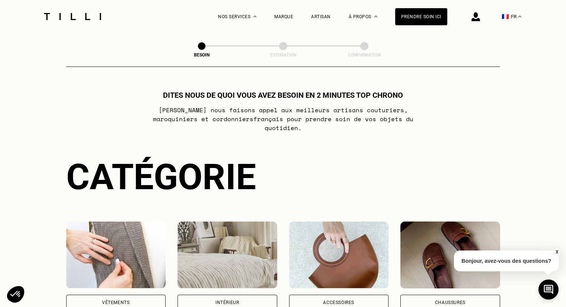  Describe the element at coordinates (73, 16) in the screenshot. I see `a: Logo du service de couturière Tilli` at that location.